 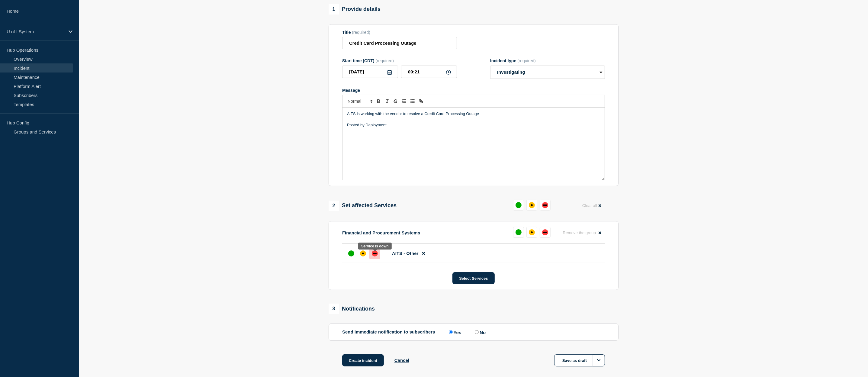 What do you see at coordinates (375, 246) in the screenshot?
I see `div: Service is down` at bounding box center [375, 246].